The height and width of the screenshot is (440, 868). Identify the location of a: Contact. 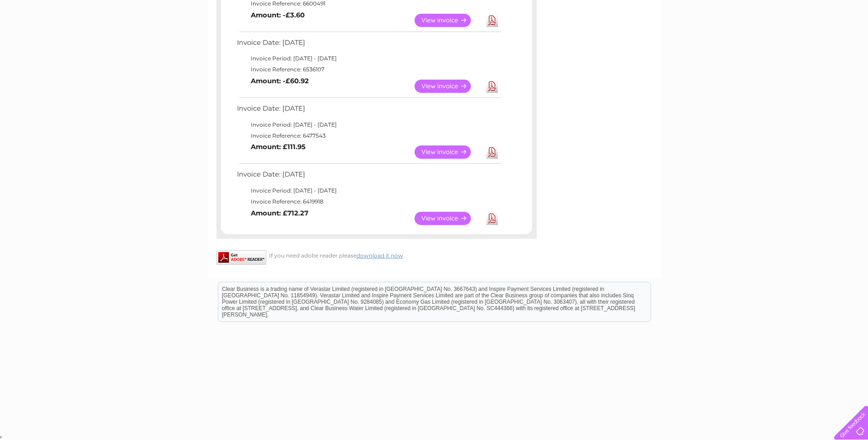
(818, 42).